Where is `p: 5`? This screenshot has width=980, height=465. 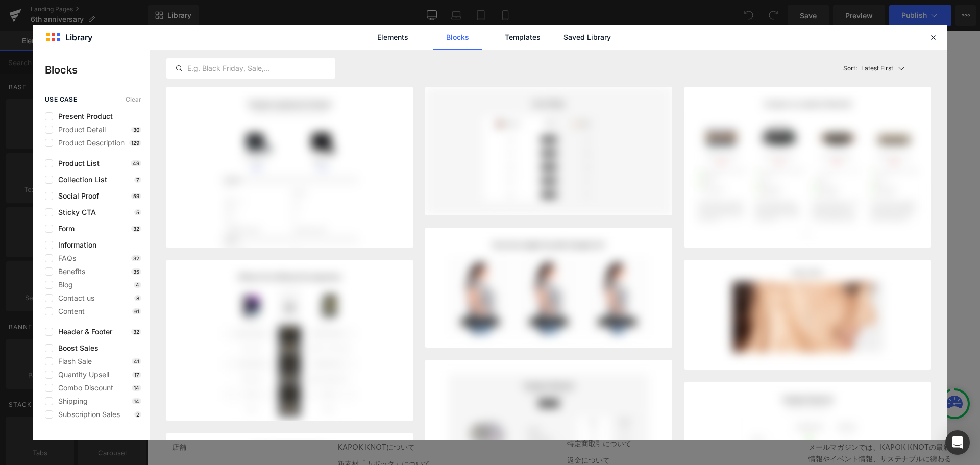 p: 5 is located at coordinates (138, 212).